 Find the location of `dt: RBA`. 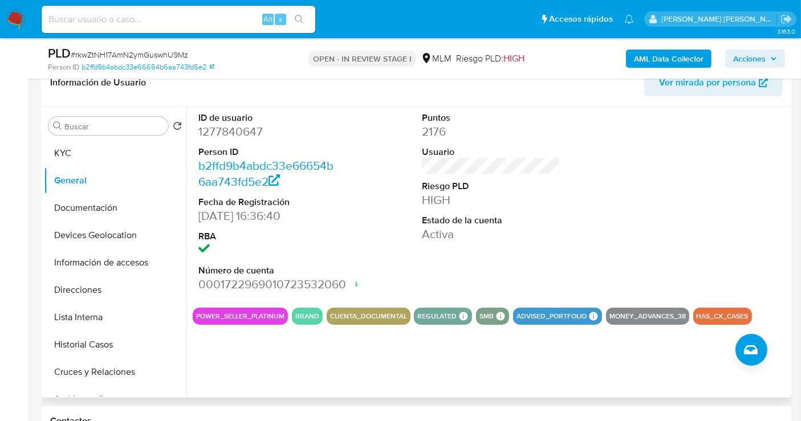

dt: RBA is located at coordinates (267, 237).